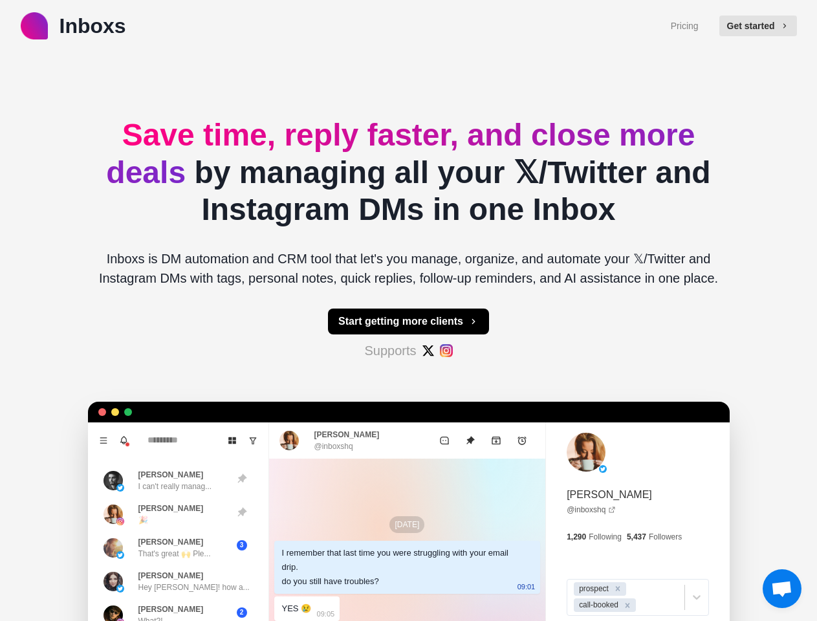  What do you see at coordinates (242, 545) in the screenshot?
I see `span: 3` at bounding box center [242, 545].